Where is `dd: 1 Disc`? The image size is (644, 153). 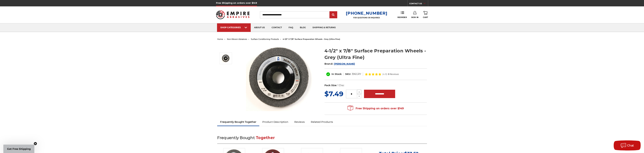
dd: 1 Disc is located at coordinates (341, 86).